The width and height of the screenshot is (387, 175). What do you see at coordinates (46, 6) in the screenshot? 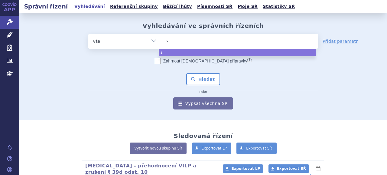
I see `h2: Správní řízení` at bounding box center [46, 6].